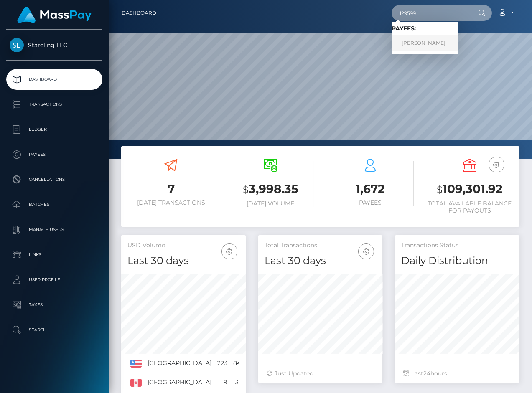 The width and height of the screenshot is (532, 393). Describe the element at coordinates (136, 383) in the screenshot. I see `img: CA.png` at that location.